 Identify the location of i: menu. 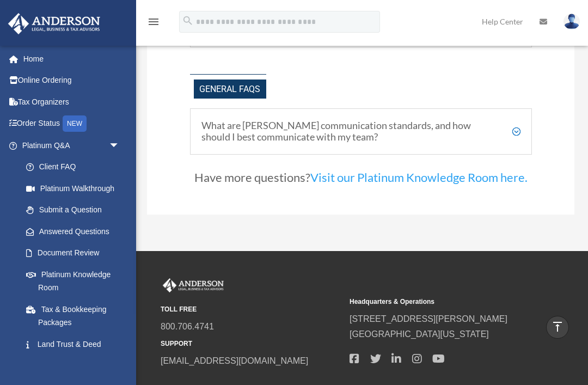
(154, 22).